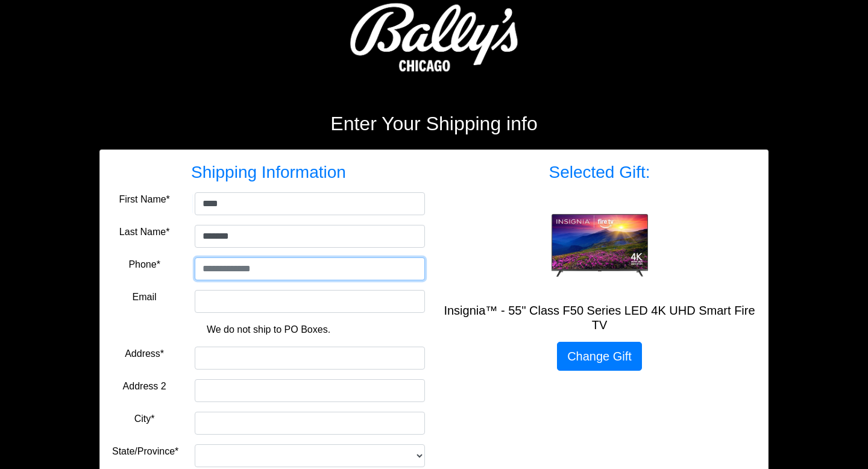 This screenshot has height=469, width=868. What do you see at coordinates (144, 418) in the screenshot?
I see `label: City*` at bounding box center [144, 418].